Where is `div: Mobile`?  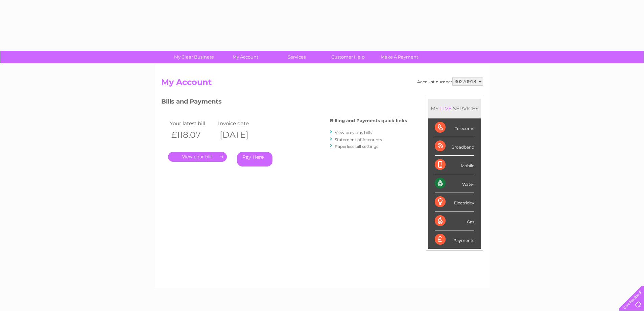
div: Mobile is located at coordinates (454, 165).